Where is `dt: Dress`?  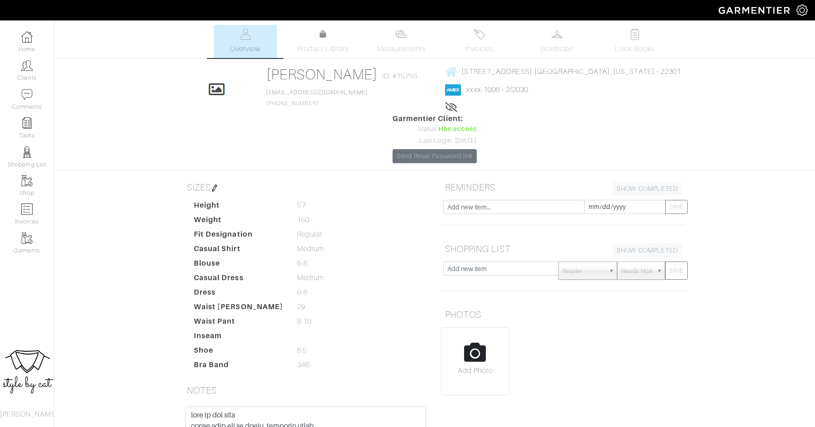
dt: Dress is located at coordinates (239, 294).